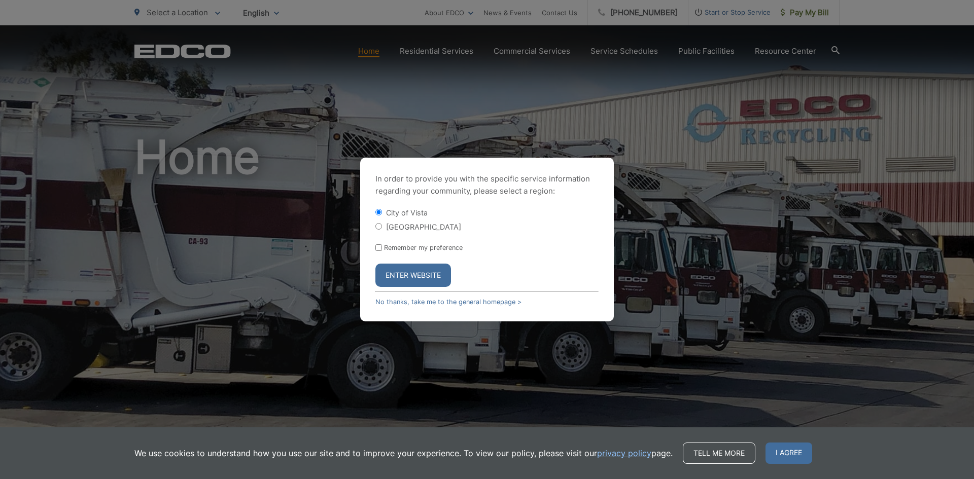 The height and width of the screenshot is (479, 974). Describe the element at coordinates (487, 185) in the screenshot. I see `p: In order to provide you with the specific service information regarding your community, please se...` at that location.